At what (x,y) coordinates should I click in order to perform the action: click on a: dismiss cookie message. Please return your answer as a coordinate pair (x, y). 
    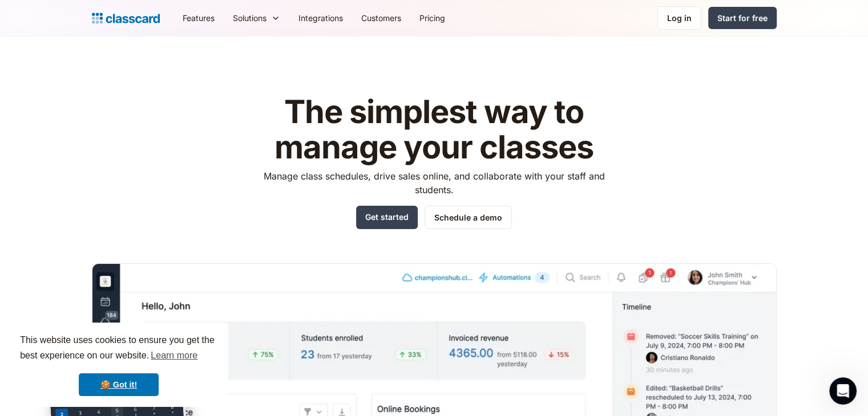
    Looking at the image, I should click on (119, 385).